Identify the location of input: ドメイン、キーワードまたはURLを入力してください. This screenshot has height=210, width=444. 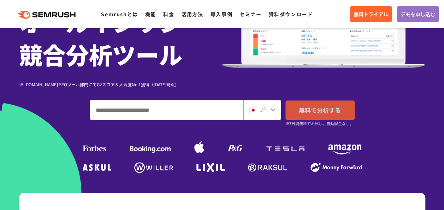
(166, 110).